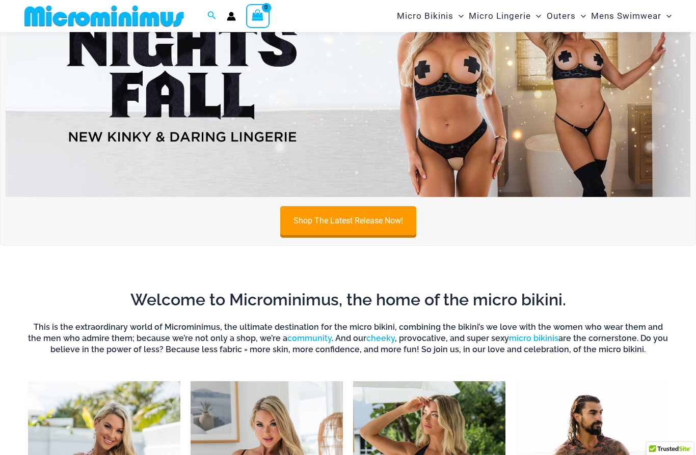 The height and width of the screenshot is (455, 696). I want to click on a: Shop The Latest Release Now!, so click(348, 221).